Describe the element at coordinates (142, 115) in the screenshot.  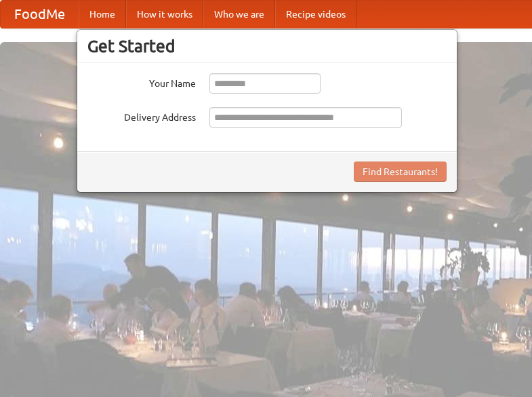
I see `label: Delivery Address` at that location.